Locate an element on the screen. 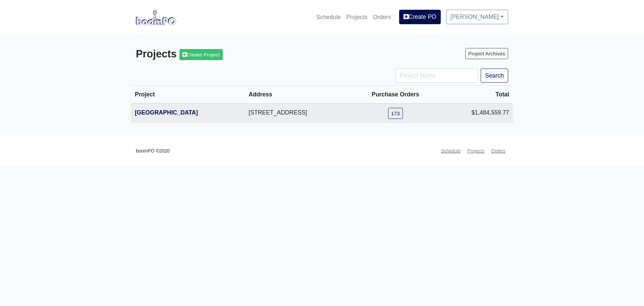 This screenshot has width=644, height=306. th: Address is located at coordinates (297, 94).